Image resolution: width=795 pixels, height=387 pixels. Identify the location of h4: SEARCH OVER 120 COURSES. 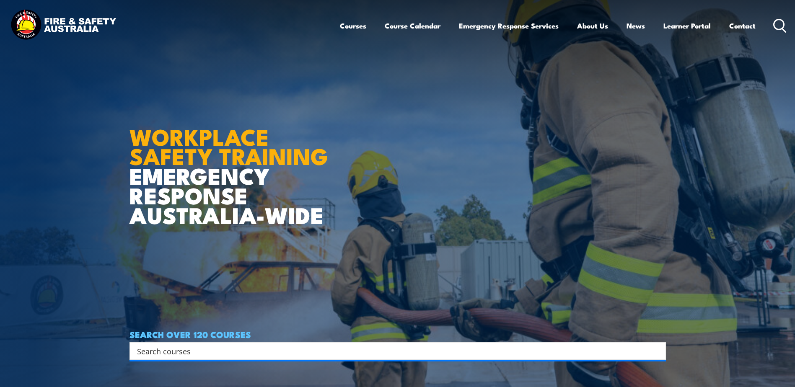
(398, 334).